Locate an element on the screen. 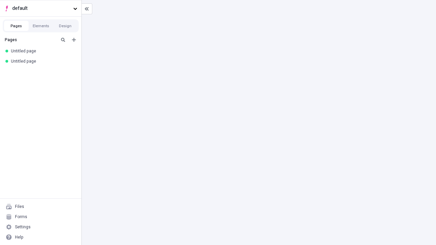 The image size is (436, 245). button: Add new is located at coordinates (74, 40).